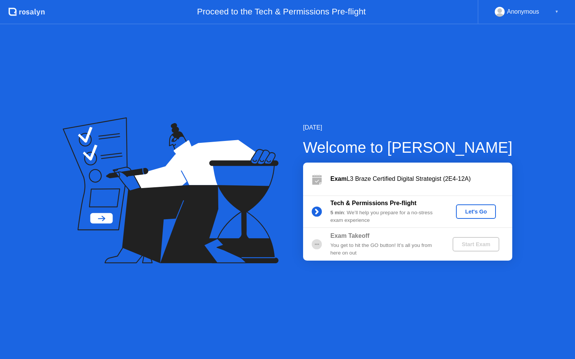 The image size is (575, 359). I want to click on div: L3 Braze Certified Digital Strategist (2E4-12A), so click(421, 179).